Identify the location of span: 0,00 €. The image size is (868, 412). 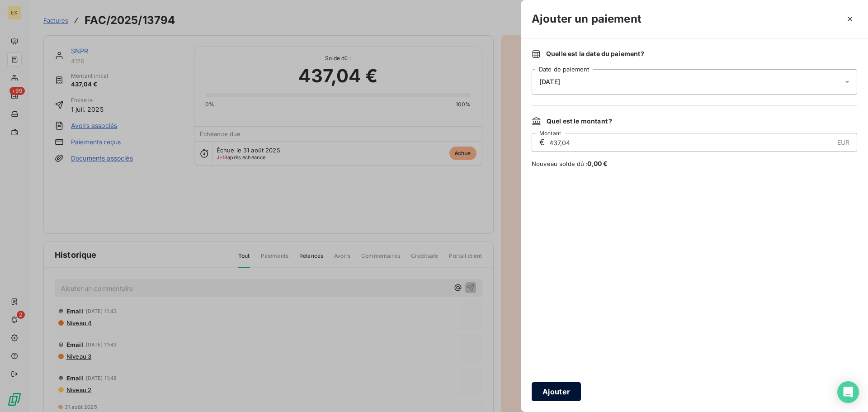
(598, 163).